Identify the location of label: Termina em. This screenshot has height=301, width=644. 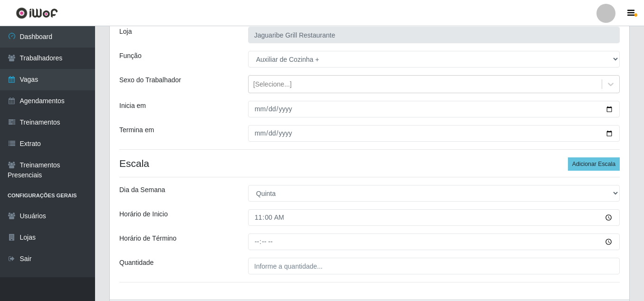
(136, 130).